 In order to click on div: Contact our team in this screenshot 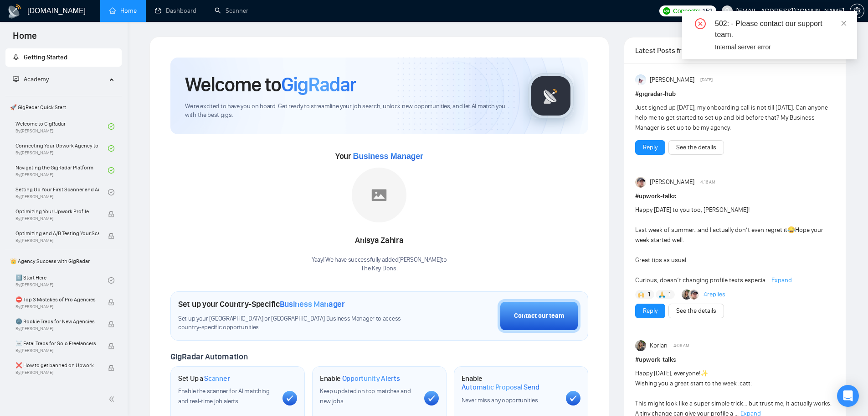, I will do `click(539, 316)`.